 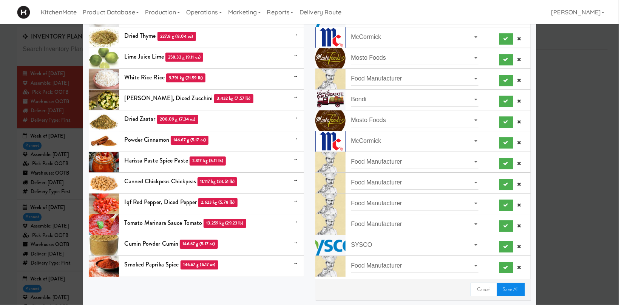 I want to click on a: Save All, so click(x=511, y=289).